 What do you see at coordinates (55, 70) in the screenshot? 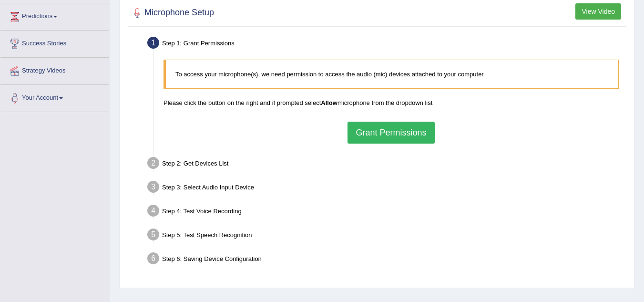
I see `a: Strategy Videos` at bounding box center [55, 70].